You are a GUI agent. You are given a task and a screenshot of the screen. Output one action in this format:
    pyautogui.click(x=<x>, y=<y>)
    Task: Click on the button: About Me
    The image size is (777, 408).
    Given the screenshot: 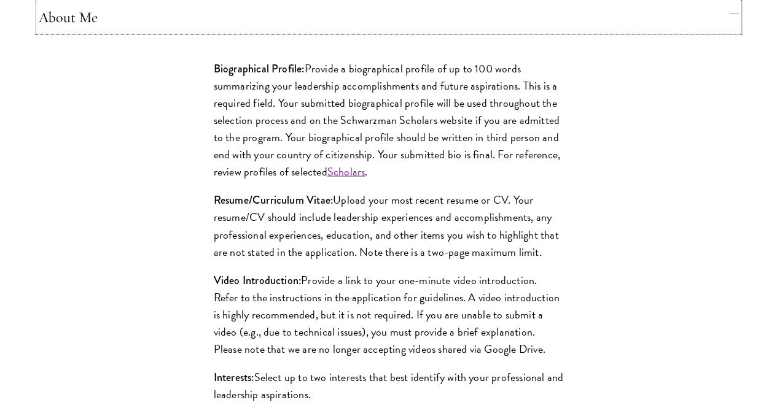 What is the action you would take?
    pyautogui.click(x=389, y=17)
    